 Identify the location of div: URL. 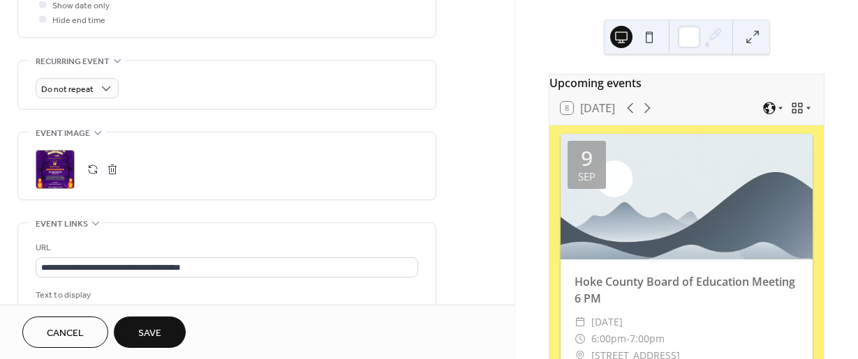
(225, 248).